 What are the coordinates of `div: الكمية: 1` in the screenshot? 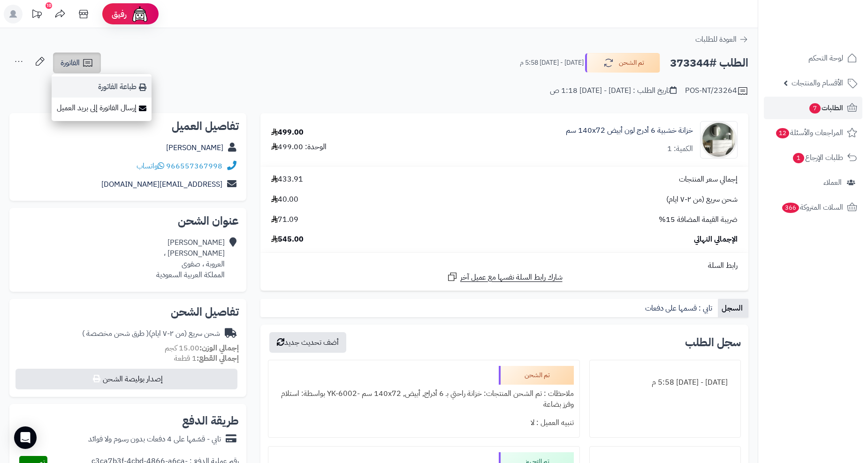 It's located at (680, 149).